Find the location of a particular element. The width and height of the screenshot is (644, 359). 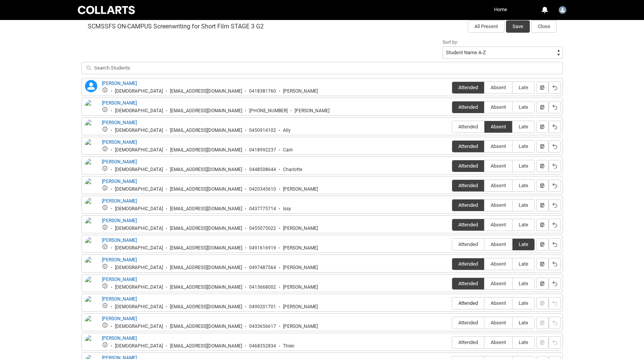

button: User Profile Dana.Miltins is located at coordinates (562, 9).